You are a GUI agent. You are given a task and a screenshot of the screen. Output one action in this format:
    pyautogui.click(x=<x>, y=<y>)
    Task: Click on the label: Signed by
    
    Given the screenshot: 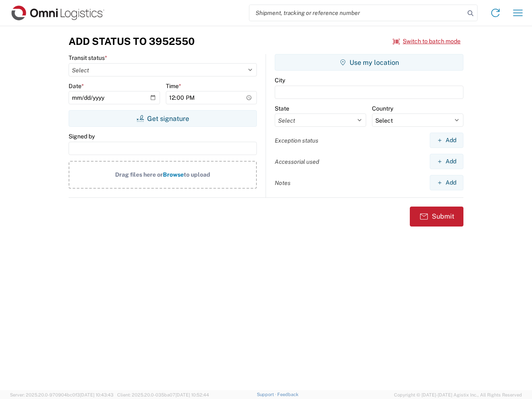 What is the action you would take?
    pyautogui.click(x=81, y=136)
    